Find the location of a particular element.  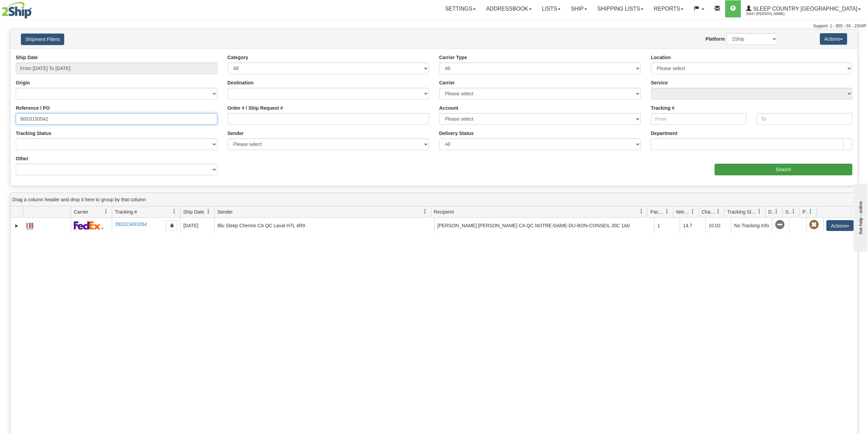

span: Sender is located at coordinates (225, 212).